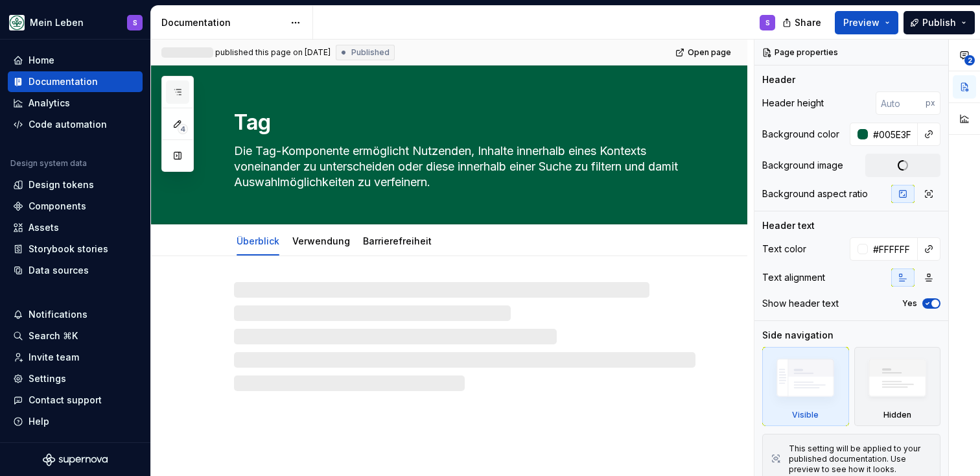  Describe the element at coordinates (183, 129) in the screenshot. I see `span: 4` at that location.